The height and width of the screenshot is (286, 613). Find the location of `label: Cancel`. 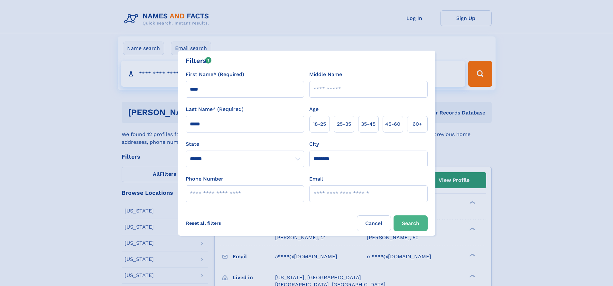

label: Cancel is located at coordinates (374, 223).